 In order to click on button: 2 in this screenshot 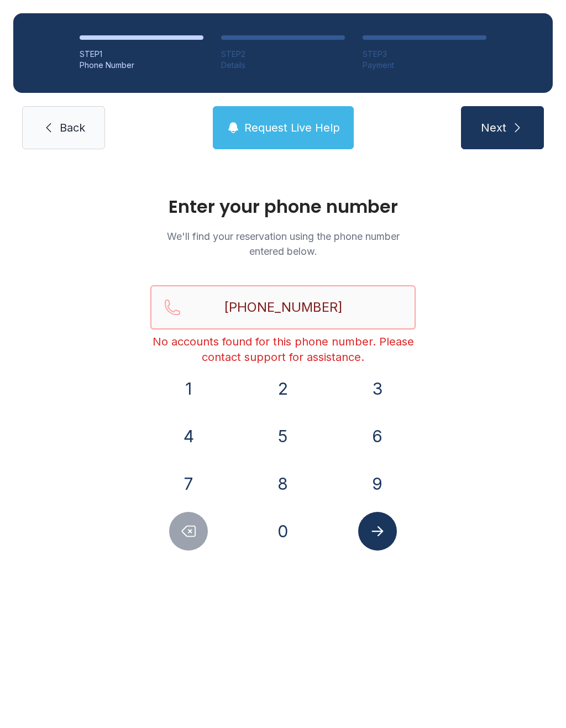, I will do `click(283, 389)`.